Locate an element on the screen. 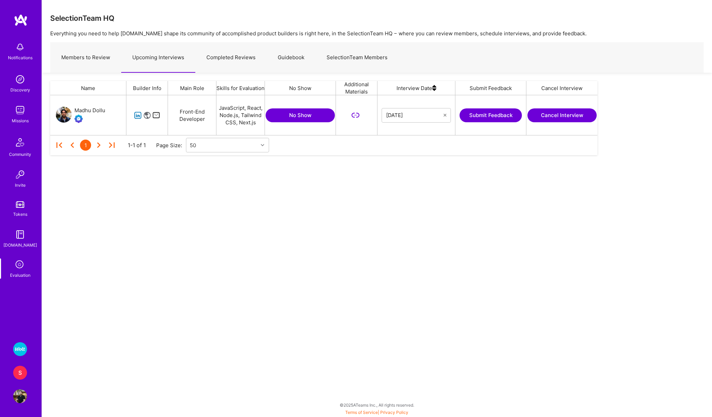  h3: SelectionTeam HQ is located at coordinates (82, 18).